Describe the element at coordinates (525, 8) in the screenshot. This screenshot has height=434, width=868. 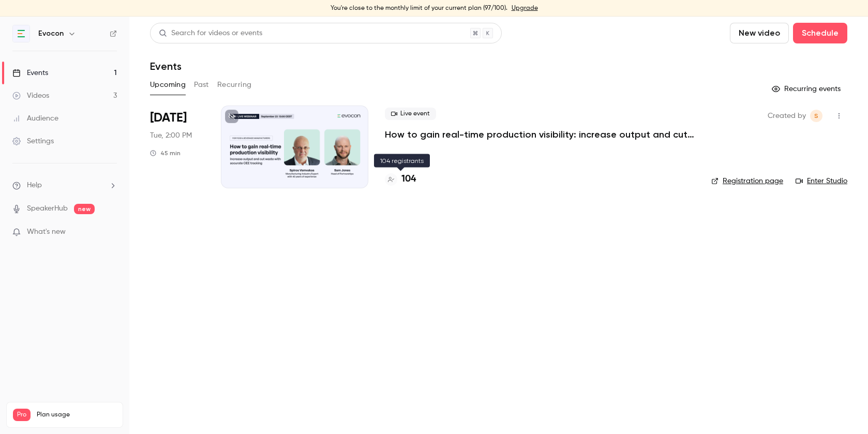
I see `a: Upgrade` at that location.